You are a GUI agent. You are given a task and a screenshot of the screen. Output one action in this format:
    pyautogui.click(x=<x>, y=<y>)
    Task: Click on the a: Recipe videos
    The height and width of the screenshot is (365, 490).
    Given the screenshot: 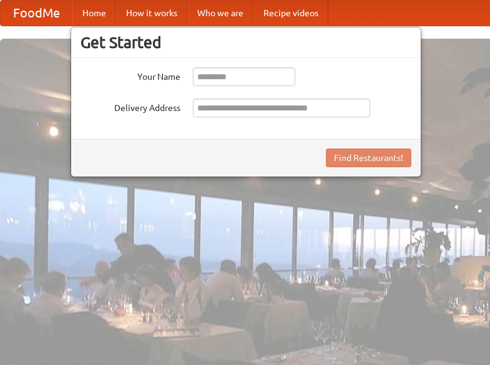 What is the action you would take?
    pyautogui.click(x=291, y=13)
    